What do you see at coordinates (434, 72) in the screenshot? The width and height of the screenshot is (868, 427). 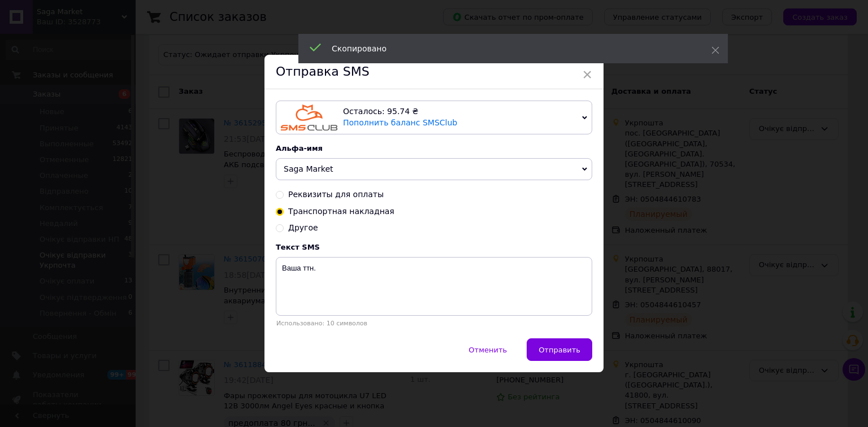 I see `div: Отправка SMS` at bounding box center [434, 72].